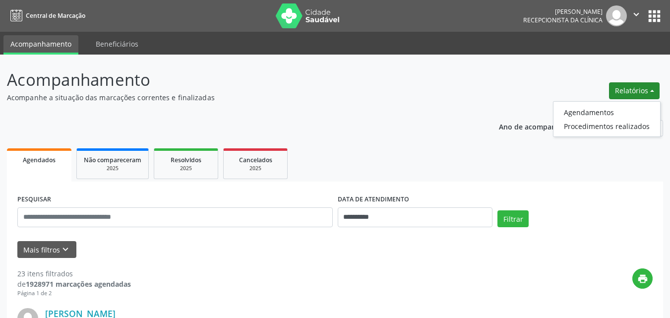 The width and height of the screenshot is (670, 318). I want to click on button: apps, so click(654, 16).